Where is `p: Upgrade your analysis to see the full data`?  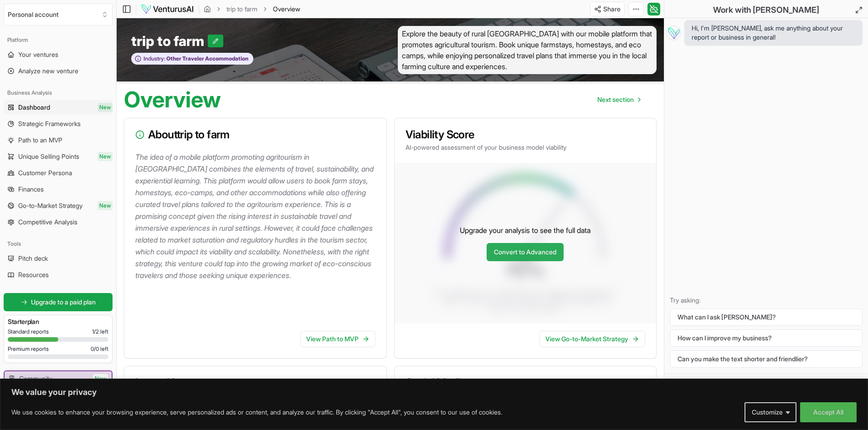
p: Upgrade your analysis to see the full data is located at coordinates (525, 230).